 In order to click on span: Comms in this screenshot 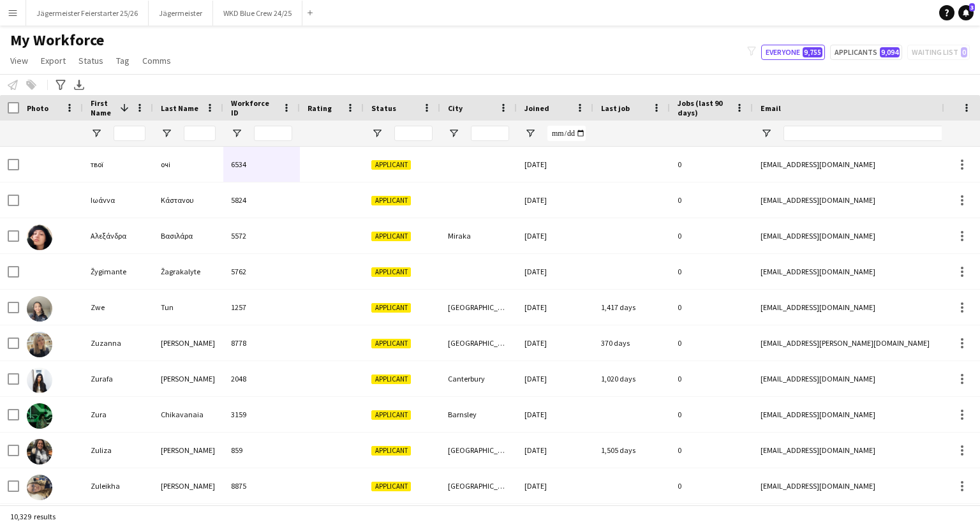, I will do `click(156, 60)`.